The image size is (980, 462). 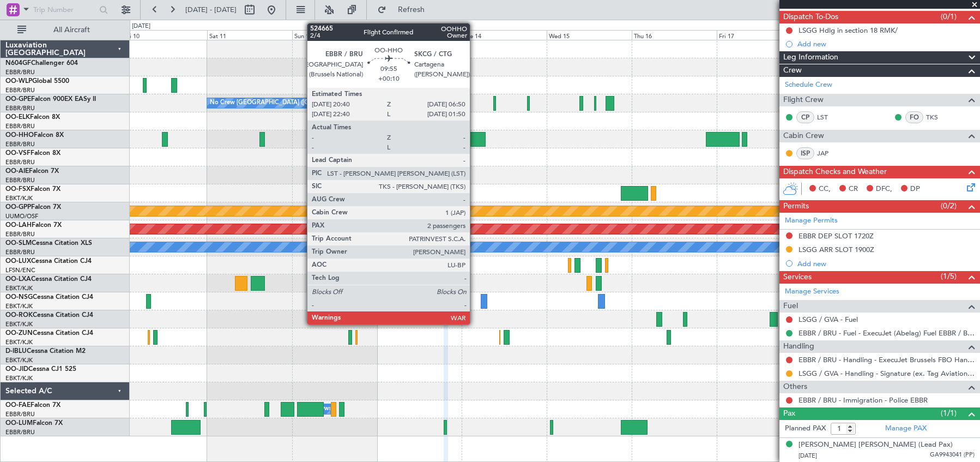 What do you see at coordinates (33, 118) in the screenshot?
I see `a: OO-ELKFalcon 8X` at bounding box center [33, 118].